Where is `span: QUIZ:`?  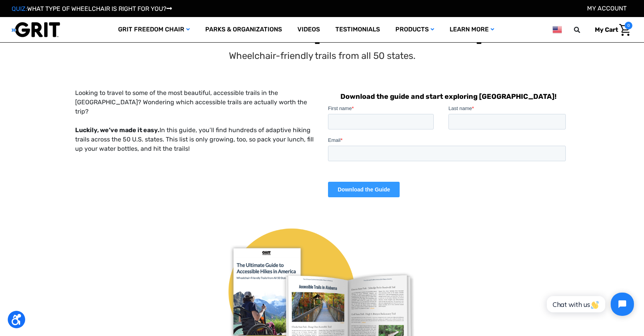
span: QUIZ: is located at coordinates (20, 9).